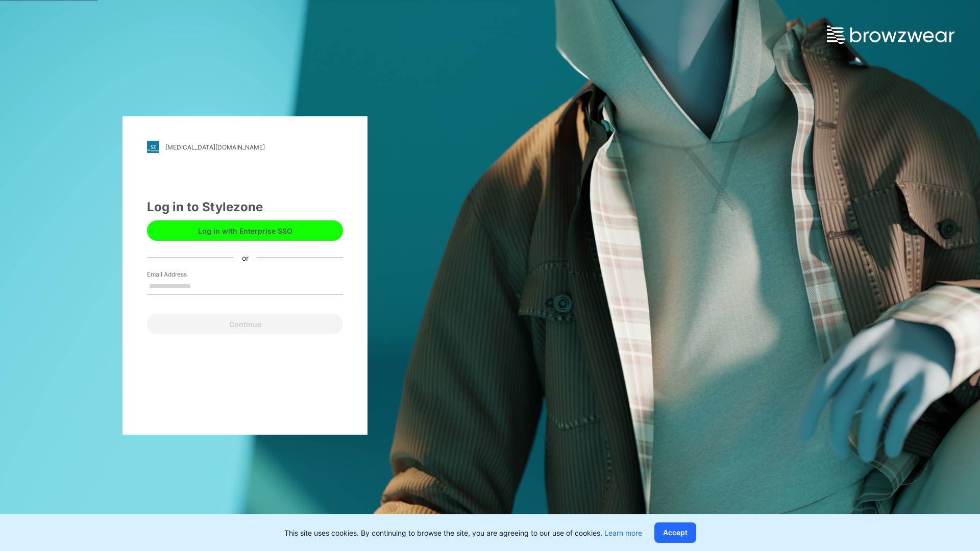  I want to click on button: Accept, so click(675, 533).